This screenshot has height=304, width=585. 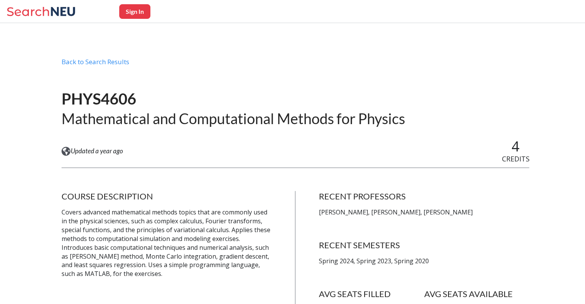 I want to click on p: Covers advanced mathematical methods topics that are commonly used in the physical sciences, such..., so click(x=167, y=243).